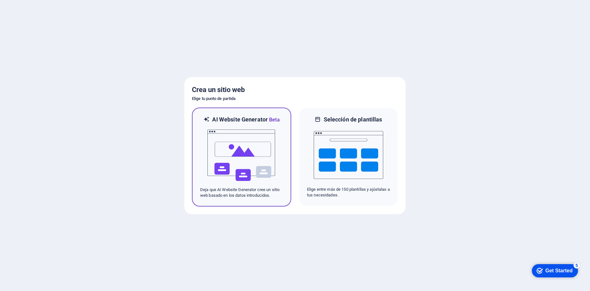 This screenshot has height=291, width=590. I want to click on p: Elige entre más de 150 plantillas y ajústalas a tus necesidades., so click(349, 192).